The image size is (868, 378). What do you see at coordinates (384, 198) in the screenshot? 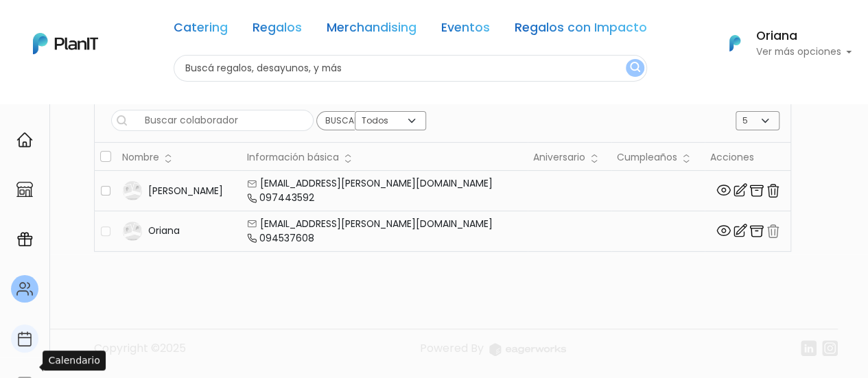
I see `div: 097443592` at bounding box center [384, 198].